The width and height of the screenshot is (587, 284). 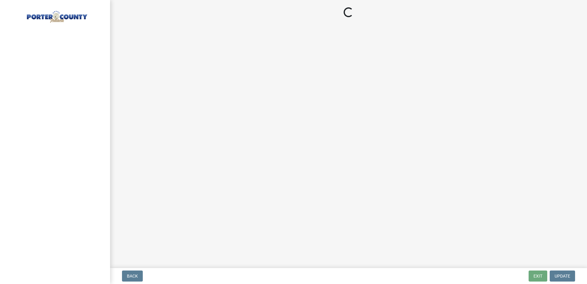 I want to click on button: Update, so click(x=563, y=276).